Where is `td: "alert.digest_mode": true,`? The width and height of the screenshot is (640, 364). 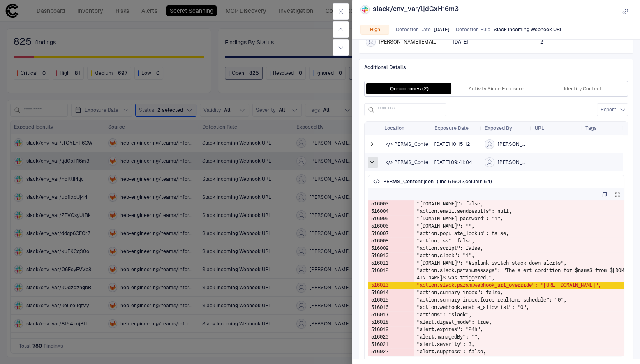
td: "alert.digest_mode": true, is located at coordinates (519, 322).